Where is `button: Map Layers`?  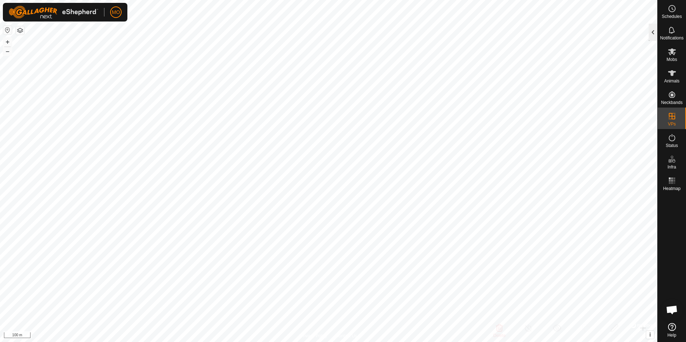 button: Map Layers is located at coordinates (20, 30).